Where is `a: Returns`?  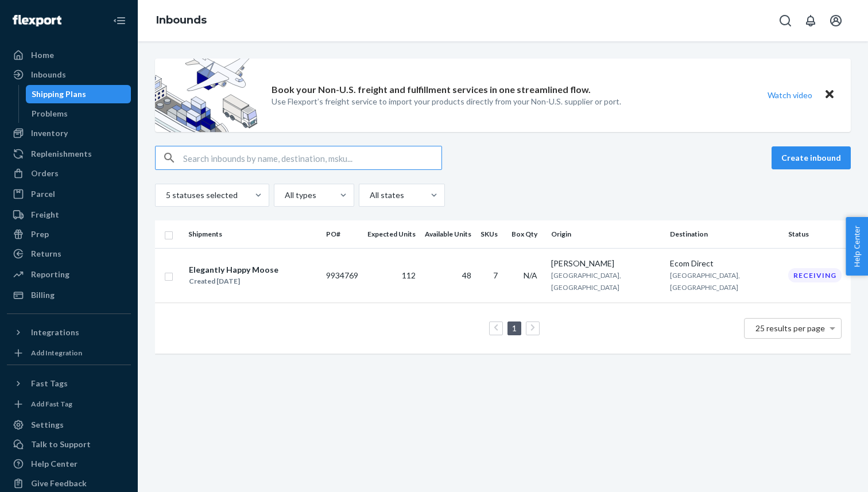
a: Returns is located at coordinates (69, 253).